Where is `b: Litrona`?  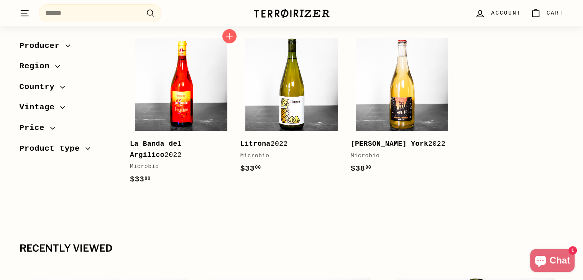
b: Litrona is located at coordinates (255, 144).